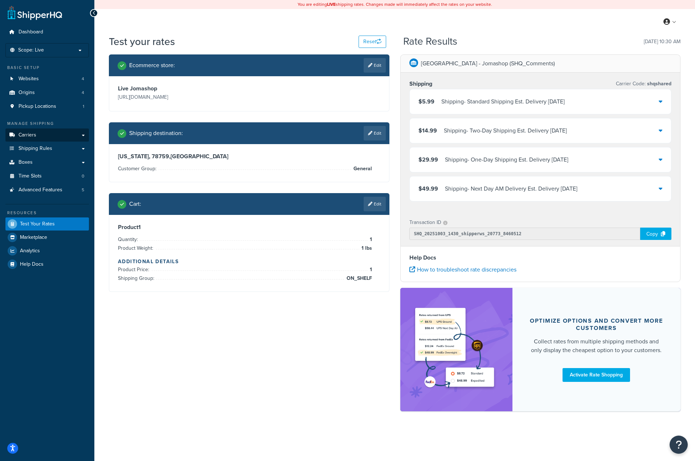 This screenshot has height=461, width=695. What do you see at coordinates (366, 248) in the screenshot?
I see `span: 1 lbs` at bounding box center [366, 248].